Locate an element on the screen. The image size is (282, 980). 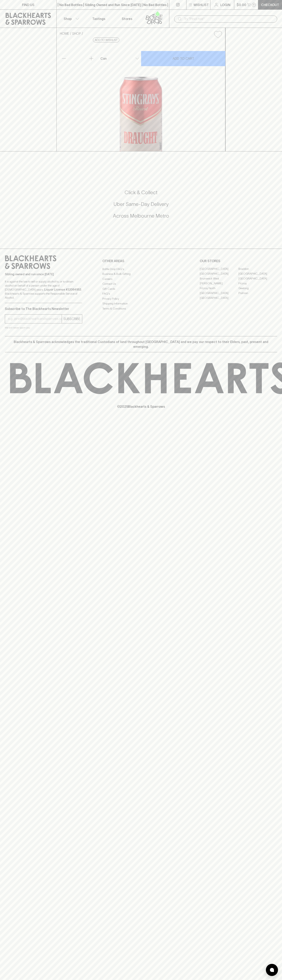
a: Business & Bulk Gifting is located at coordinates (141, 274).